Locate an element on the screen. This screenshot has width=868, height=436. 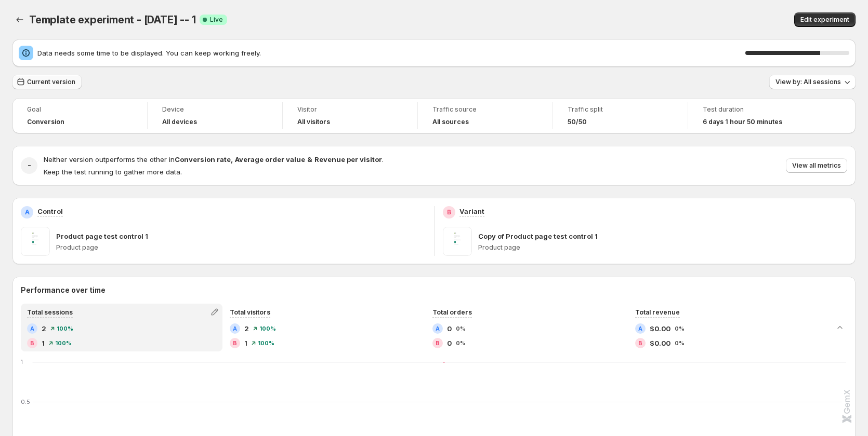
button: Back is located at coordinates (20, 19).